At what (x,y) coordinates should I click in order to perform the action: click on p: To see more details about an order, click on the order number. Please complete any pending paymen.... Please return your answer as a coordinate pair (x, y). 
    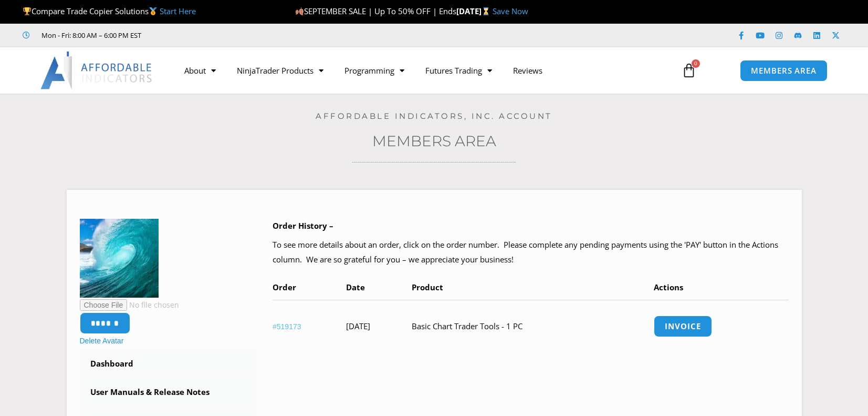
    Looking at the image, I should click on (530, 253).